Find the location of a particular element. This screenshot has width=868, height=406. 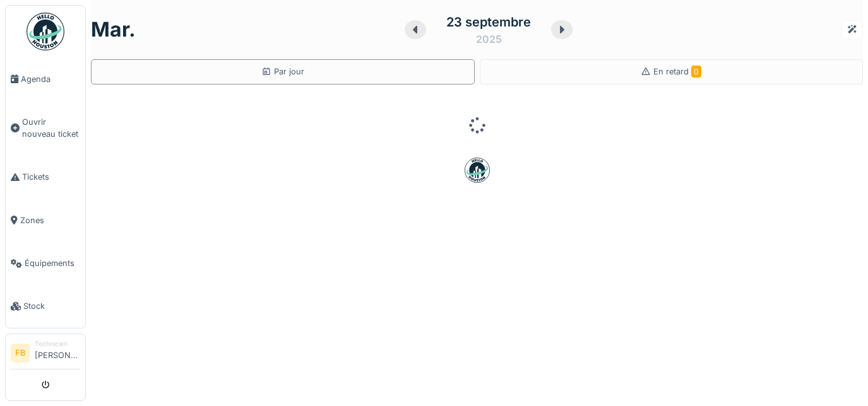

span: Équipements is located at coordinates (53, 263).